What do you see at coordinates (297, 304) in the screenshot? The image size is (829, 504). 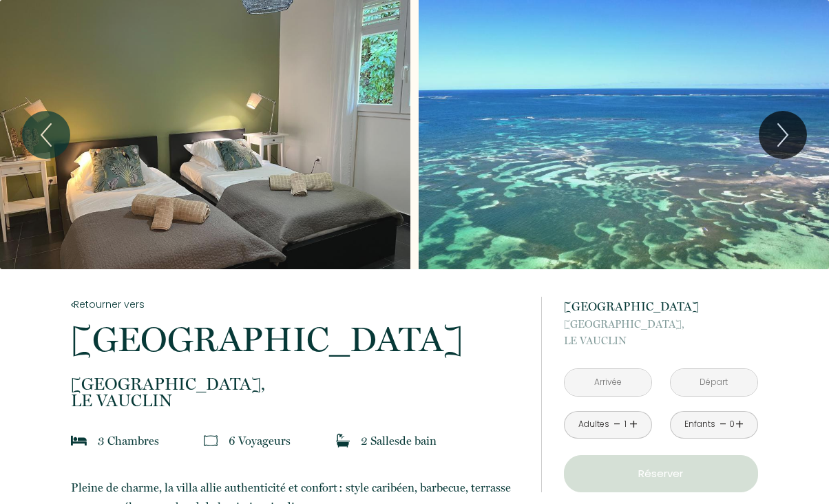 I see `a: Retourner vers` at bounding box center [297, 304].